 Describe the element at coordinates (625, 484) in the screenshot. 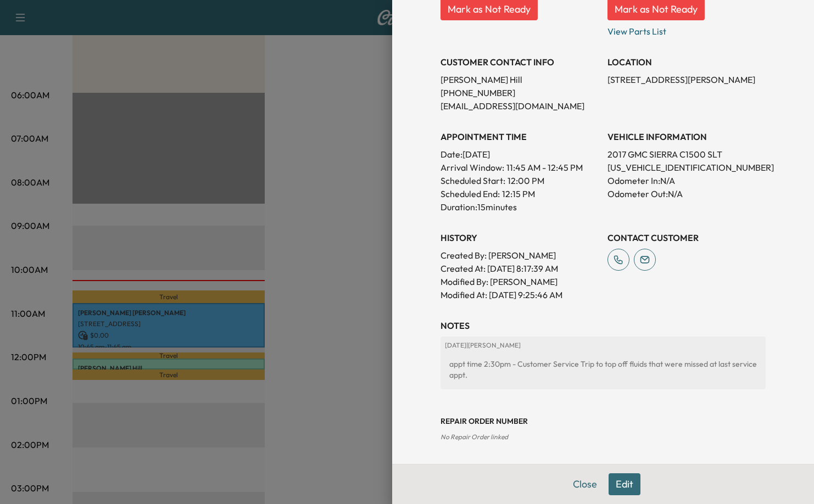

I see `button: Edit` at that location.